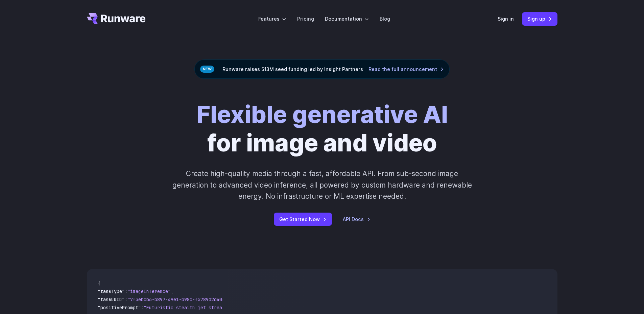  I want to click on span: "taskType", so click(111, 291).